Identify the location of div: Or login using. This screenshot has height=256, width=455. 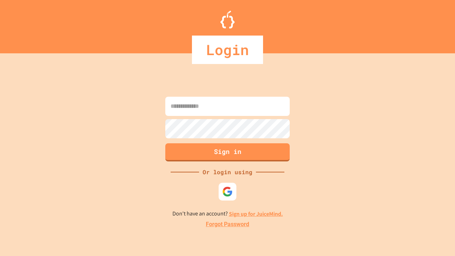
(227, 172).